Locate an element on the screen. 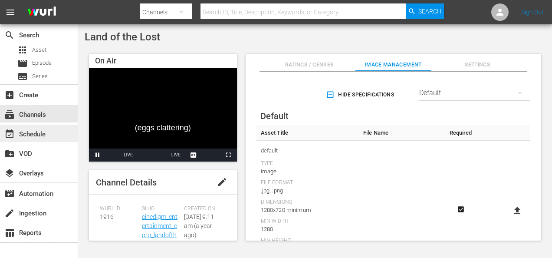  div: File Format is located at coordinates (307, 183).